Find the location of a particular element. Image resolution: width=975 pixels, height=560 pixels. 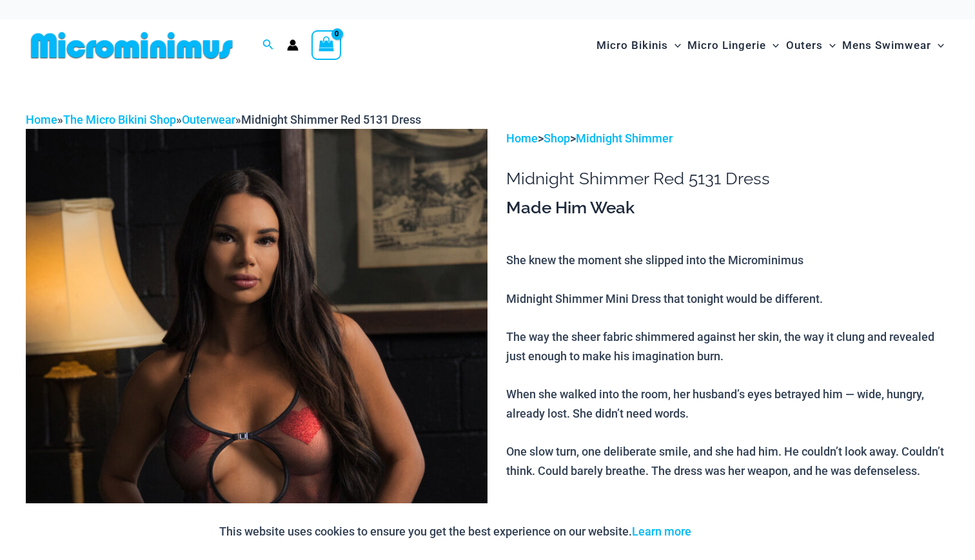

img: MM SHOP LOGO FLAT is located at coordinates (132, 45).